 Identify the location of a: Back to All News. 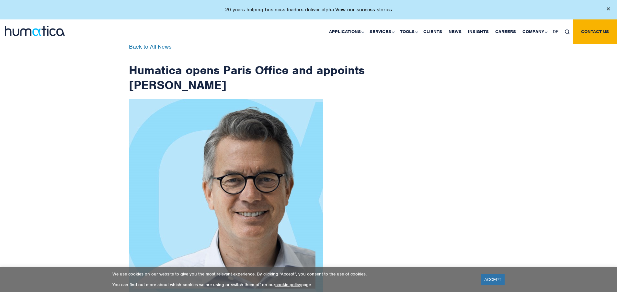
(150, 47).